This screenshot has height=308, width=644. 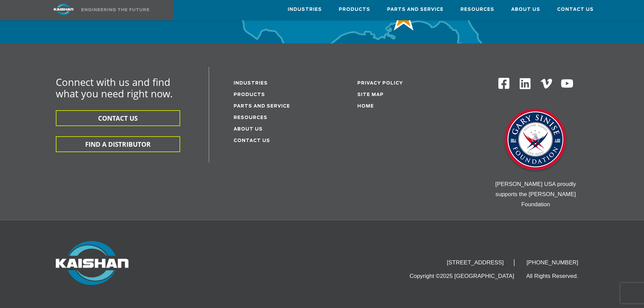 What do you see at coordinates (504, 83) in the screenshot?
I see `img: Facebook` at bounding box center [504, 83].